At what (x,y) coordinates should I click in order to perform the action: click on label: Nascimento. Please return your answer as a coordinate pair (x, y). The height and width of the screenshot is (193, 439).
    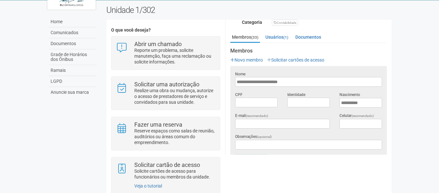
    Looking at the image, I should click on (350, 95).